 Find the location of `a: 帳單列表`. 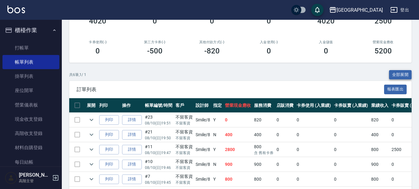

a: 帳單列表 is located at coordinates (31, 62).